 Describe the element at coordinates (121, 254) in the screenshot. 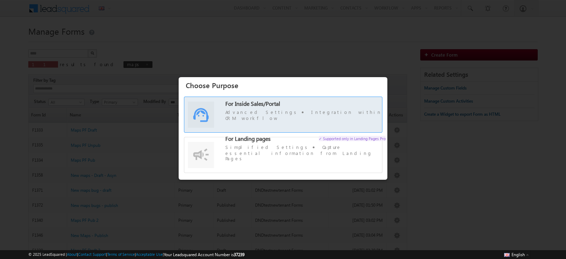

I see `a: Terms of Service` at that location.